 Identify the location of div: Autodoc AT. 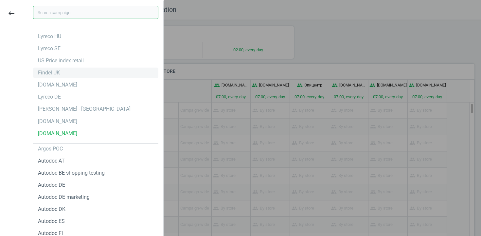
(51, 161).